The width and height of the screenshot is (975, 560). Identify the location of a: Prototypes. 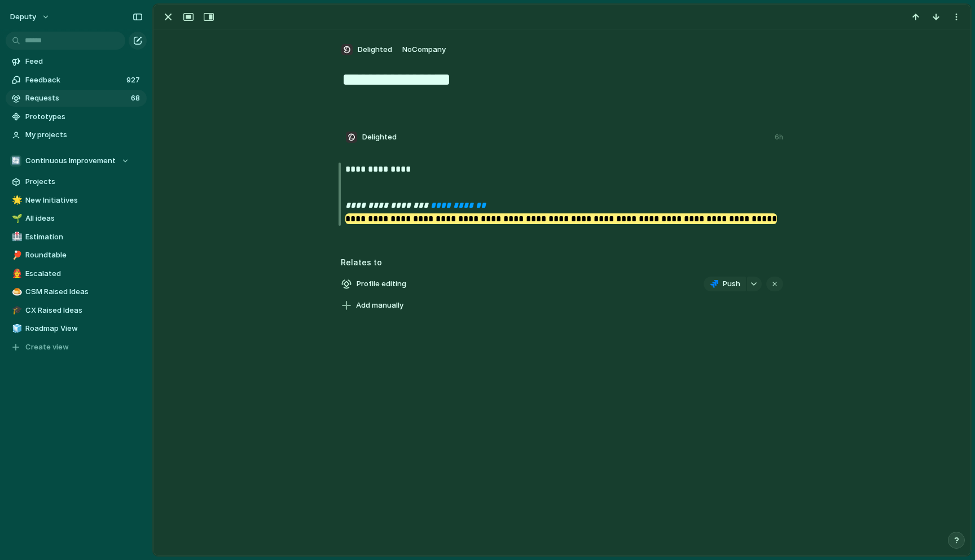
(76, 117).